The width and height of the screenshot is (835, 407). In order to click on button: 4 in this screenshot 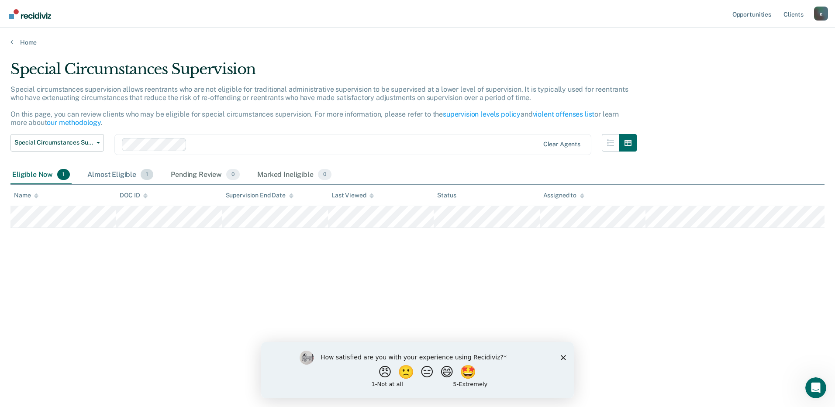, I will do `click(187, 30)`.